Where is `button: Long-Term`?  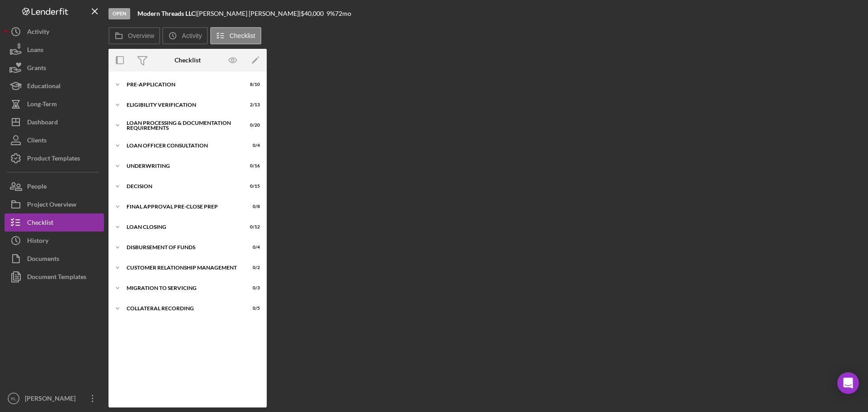 button: Long-Term is located at coordinates (54, 104).